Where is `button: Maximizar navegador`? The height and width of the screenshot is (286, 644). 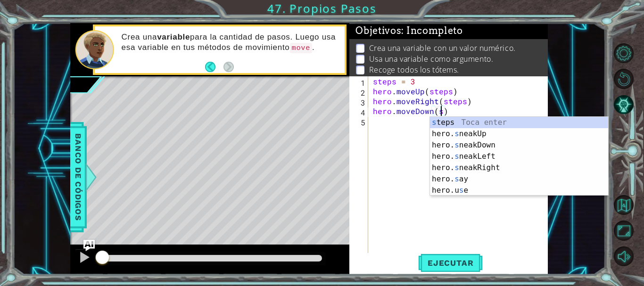
button: Maximizar navegador is located at coordinates (624, 231).